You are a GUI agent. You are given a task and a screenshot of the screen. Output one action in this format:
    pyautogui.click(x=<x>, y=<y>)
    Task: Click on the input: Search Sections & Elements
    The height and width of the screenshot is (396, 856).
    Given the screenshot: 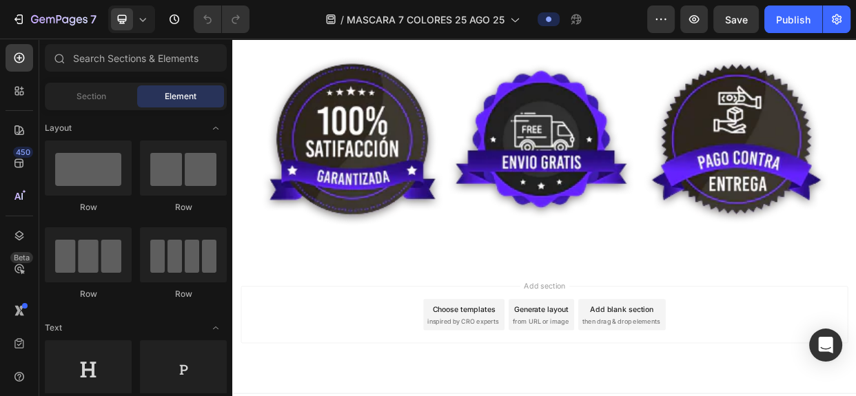 What is the action you would take?
    pyautogui.click(x=136, y=58)
    